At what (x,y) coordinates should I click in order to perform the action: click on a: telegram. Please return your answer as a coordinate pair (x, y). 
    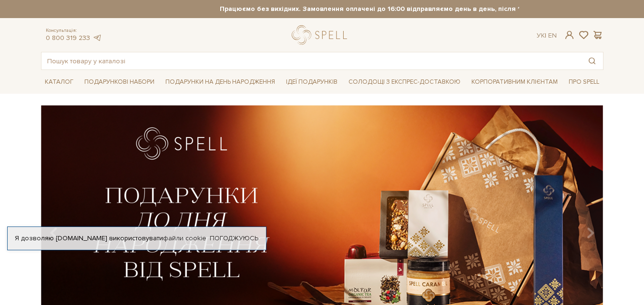
    Looking at the image, I should click on (97, 38).